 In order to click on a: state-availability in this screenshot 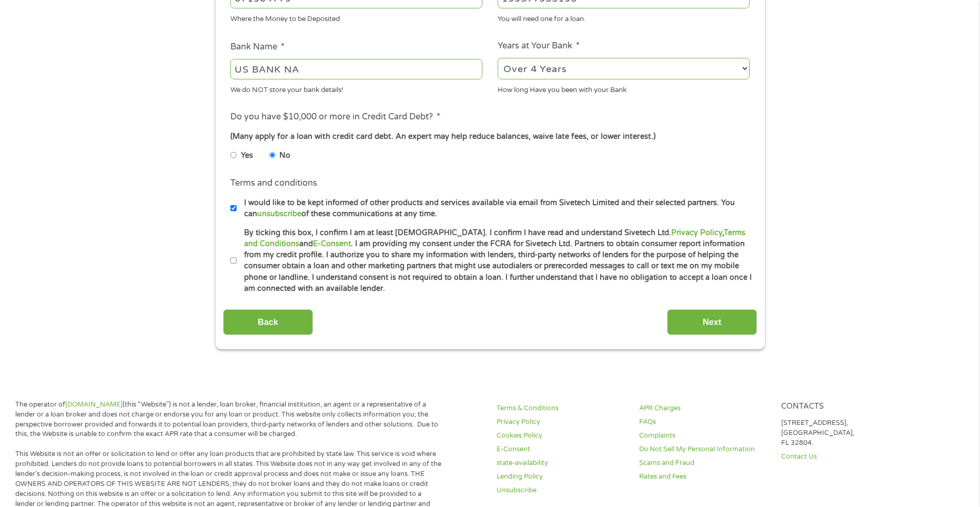, I will do `click(562, 463)`.